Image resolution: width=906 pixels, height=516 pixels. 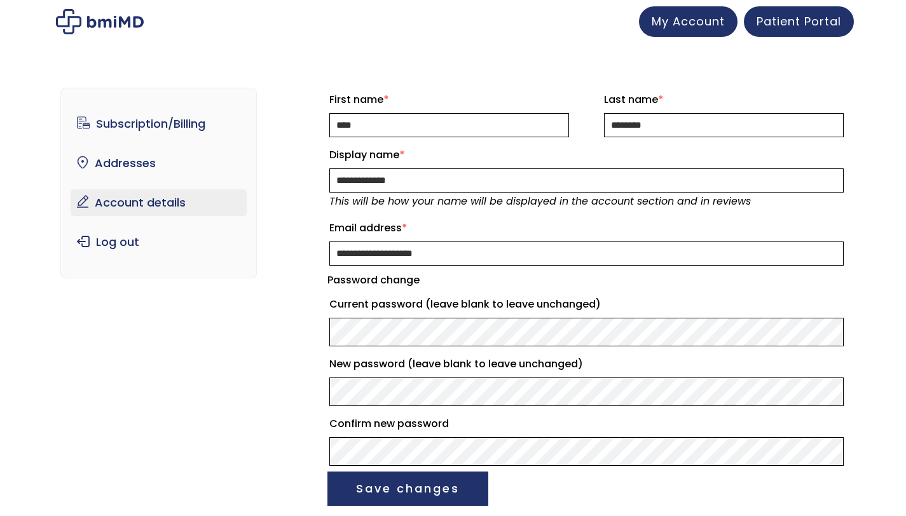 What do you see at coordinates (586, 364) in the screenshot?
I see `label: New password (leave blank to leave unchanged)` at bounding box center [586, 364].